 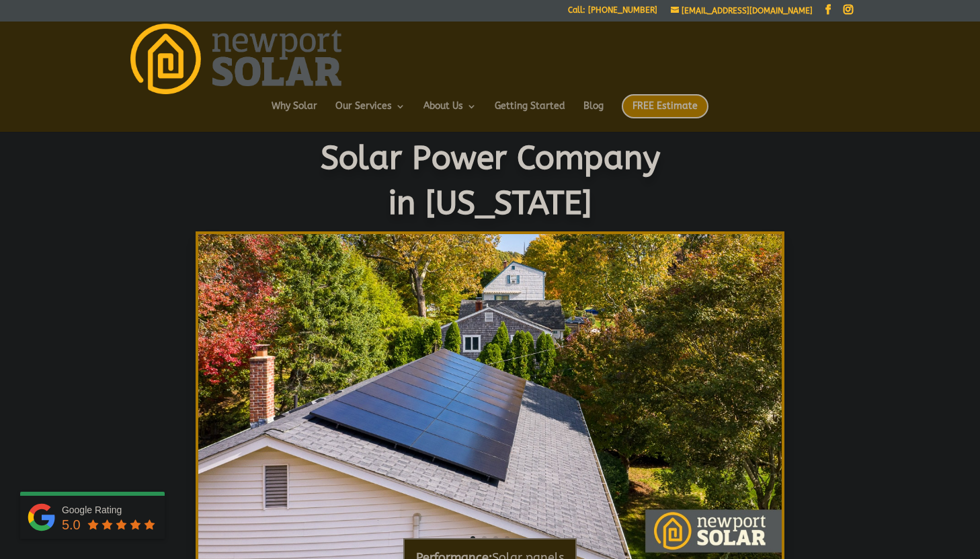 What do you see at coordinates (370, 113) in the screenshot?
I see `a: Our Services` at bounding box center [370, 113].